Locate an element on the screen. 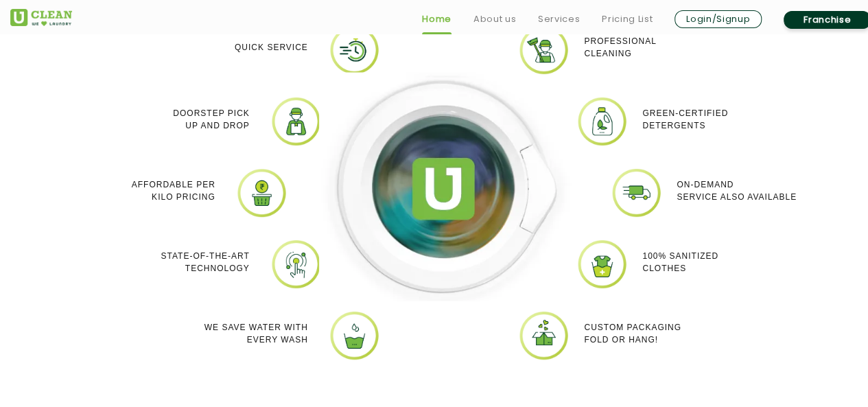  p: Professional cleaning is located at coordinates (620, 47).